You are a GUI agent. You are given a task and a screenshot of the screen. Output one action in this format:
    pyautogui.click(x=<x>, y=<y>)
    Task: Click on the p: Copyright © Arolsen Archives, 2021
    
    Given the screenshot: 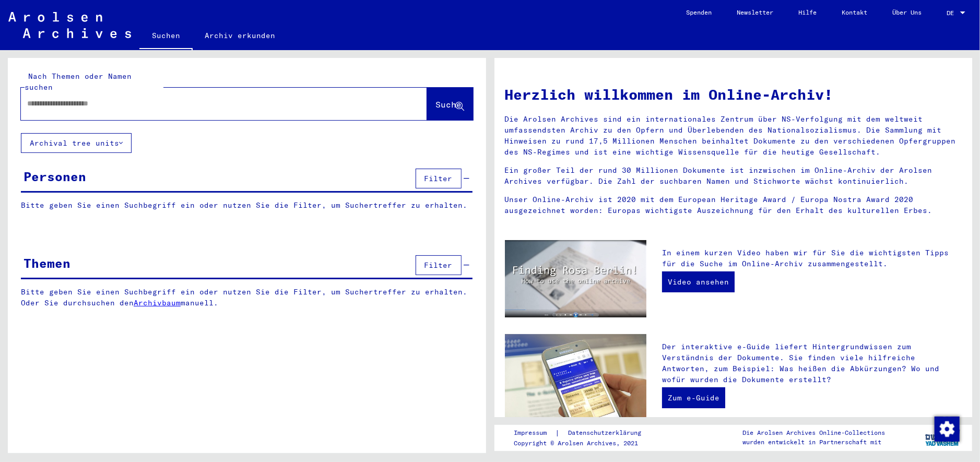 What is the action you would take?
    pyautogui.click(x=584, y=443)
    